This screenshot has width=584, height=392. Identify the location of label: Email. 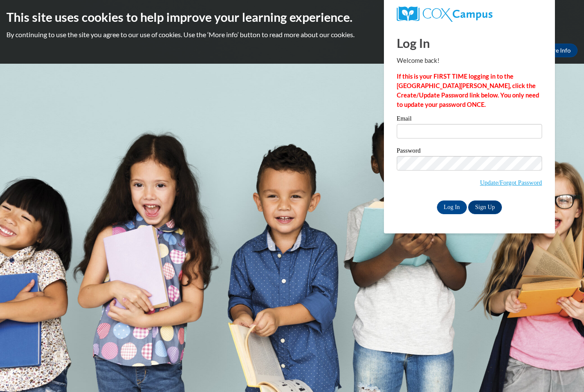
(469, 120).